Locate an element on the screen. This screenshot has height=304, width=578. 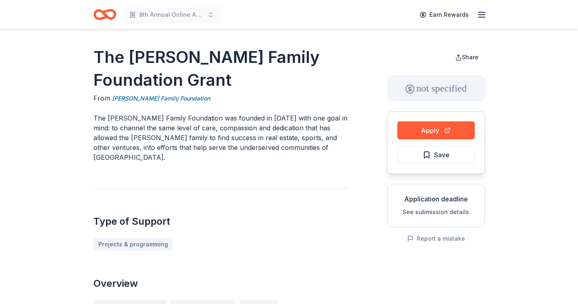
a: Projects & programming is located at coordinates (133, 244).